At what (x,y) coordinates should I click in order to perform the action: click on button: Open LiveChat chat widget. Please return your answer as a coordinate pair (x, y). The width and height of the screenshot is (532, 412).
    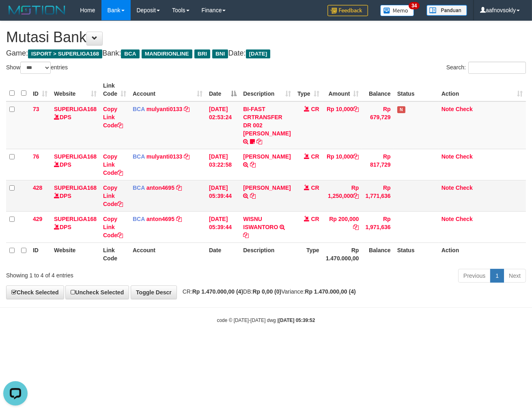
    Looking at the image, I should click on (15, 15).